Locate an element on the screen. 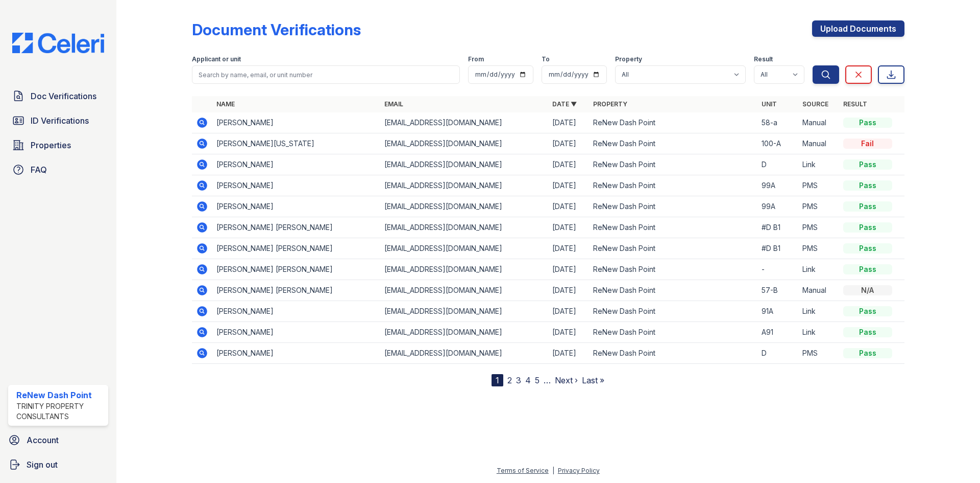  td: 100-A is located at coordinates (778, 144).